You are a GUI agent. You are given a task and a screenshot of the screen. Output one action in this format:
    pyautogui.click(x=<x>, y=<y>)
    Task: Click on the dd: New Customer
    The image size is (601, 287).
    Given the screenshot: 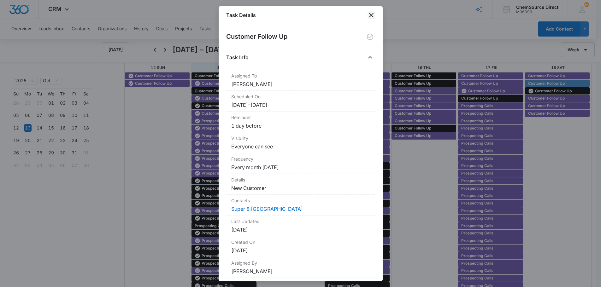 What is the action you would take?
    pyautogui.click(x=300, y=188)
    